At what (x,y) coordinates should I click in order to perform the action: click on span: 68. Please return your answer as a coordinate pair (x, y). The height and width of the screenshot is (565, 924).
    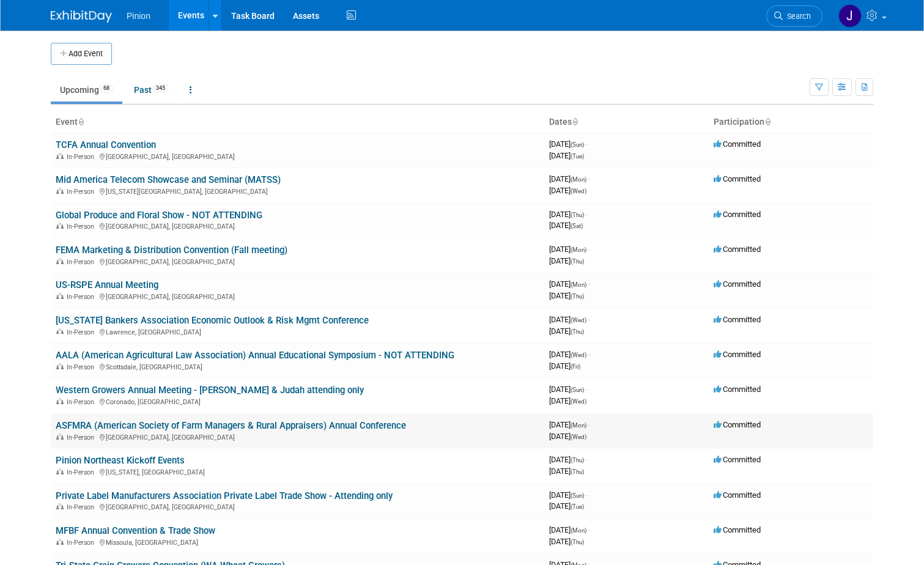
    Looking at the image, I should click on (106, 88).